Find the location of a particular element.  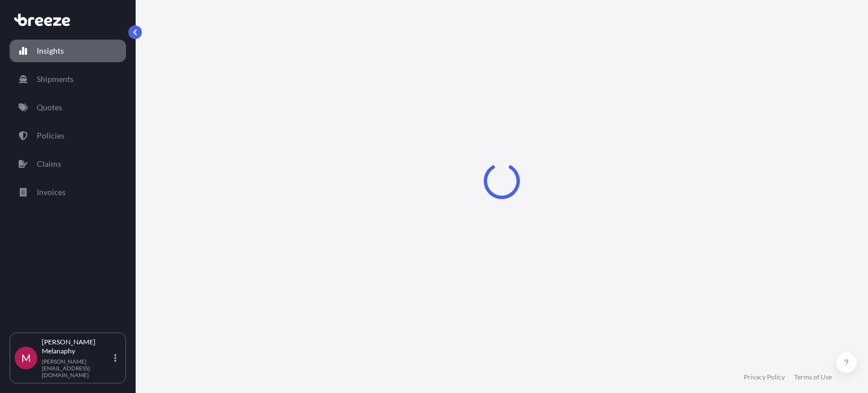

a: Policies is located at coordinates (68, 136).